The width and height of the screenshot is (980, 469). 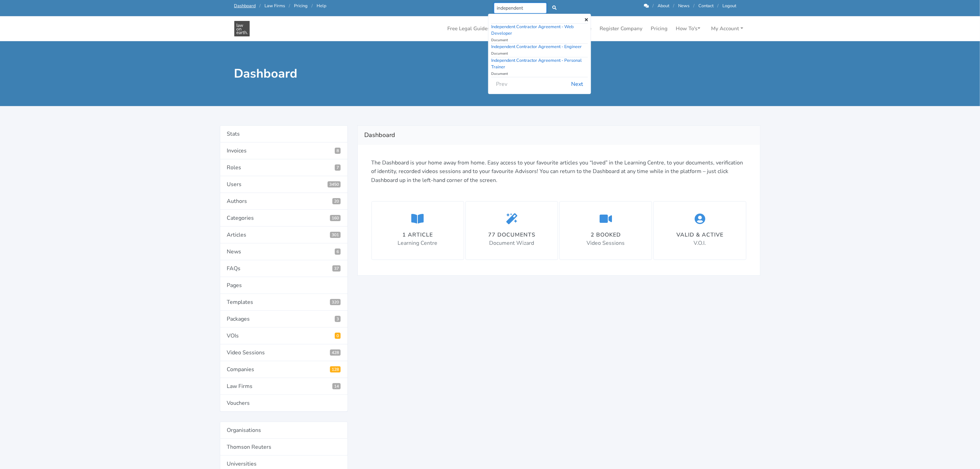 What do you see at coordinates (512, 243) in the screenshot?
I see `p: Document Wizard` at bounding box center [512, 243].